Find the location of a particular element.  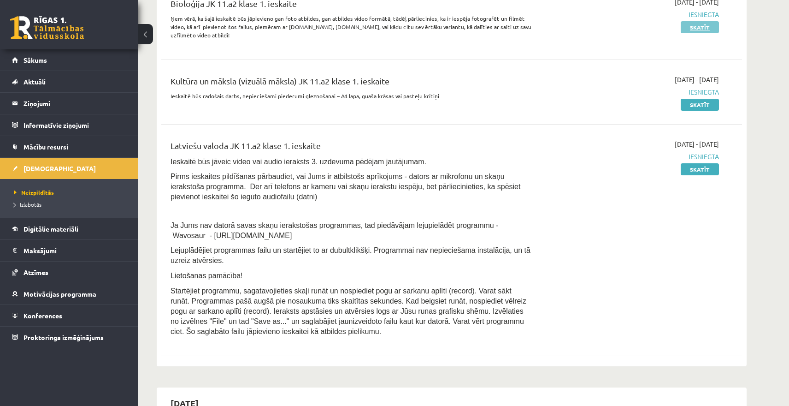

div: Kultūra un māksla (vizuālā māksla) JK 11.a2 klase 1. ieskaite is located at coordinates (351, 83).